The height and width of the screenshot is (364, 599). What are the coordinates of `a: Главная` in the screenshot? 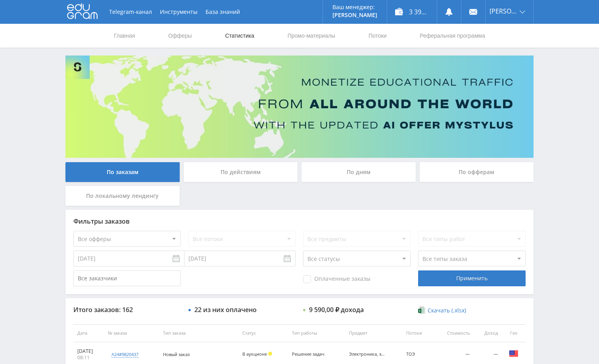 It's located at (124, 36).